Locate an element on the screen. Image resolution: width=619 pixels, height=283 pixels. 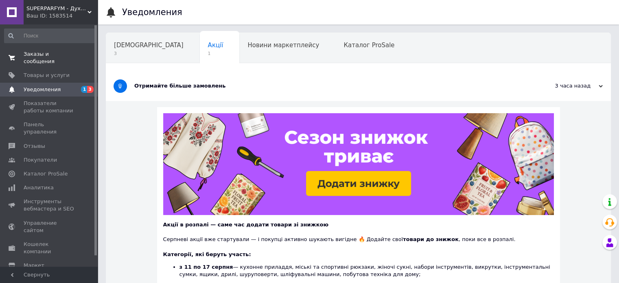
span: Маркет is located at coordinates (34, 266).